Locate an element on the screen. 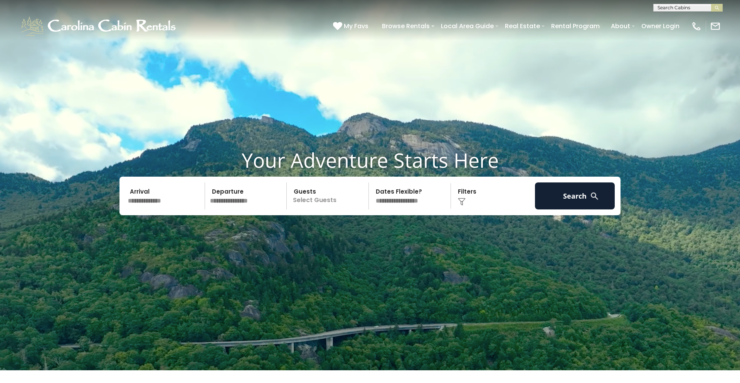 The image size is (740, 383). a: Local Area Guide is located at coordinates (467, 26).